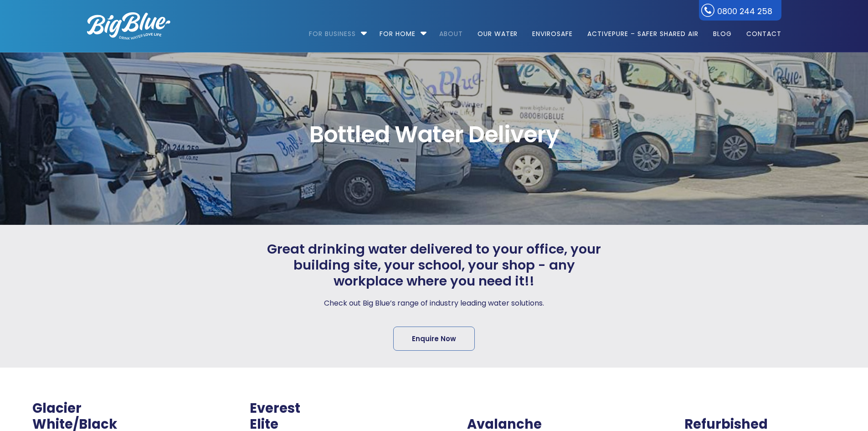 The width and height of the screenshot is (868, 431). I want to click on p: Check out Big Blue’s range of industry leading water solutions., so click(434, 303).